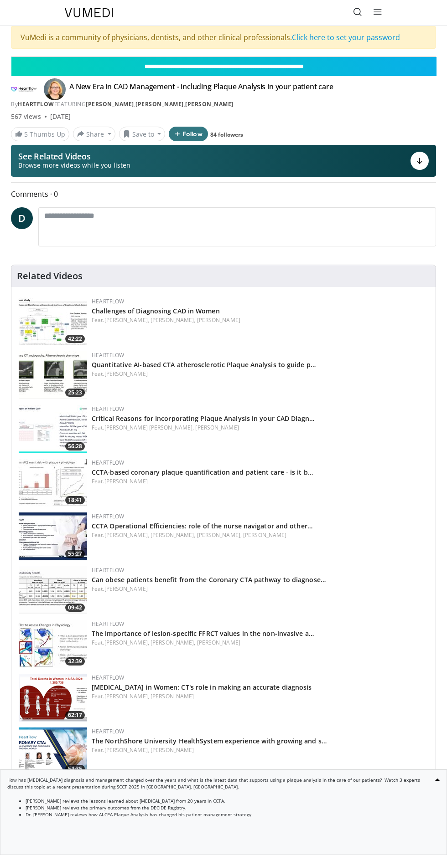 The width and height of the screenshot is (447, 855). Describe the element at coordinates (345, 37) in the screenshot. I see `a: Click here to set your password` at that location.